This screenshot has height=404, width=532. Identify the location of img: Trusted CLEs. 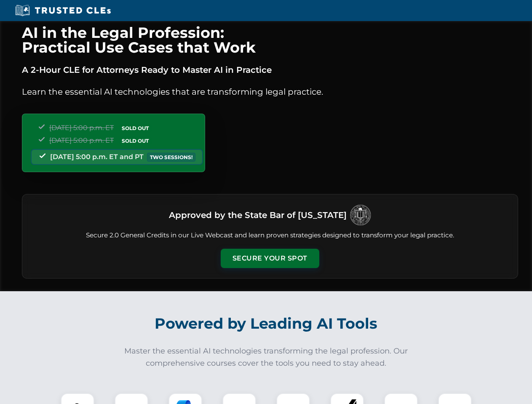
(63, 11).